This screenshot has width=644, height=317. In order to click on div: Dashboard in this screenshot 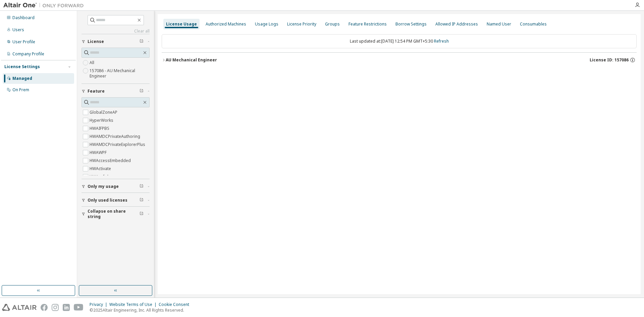, I will do `click(24, 18)`.